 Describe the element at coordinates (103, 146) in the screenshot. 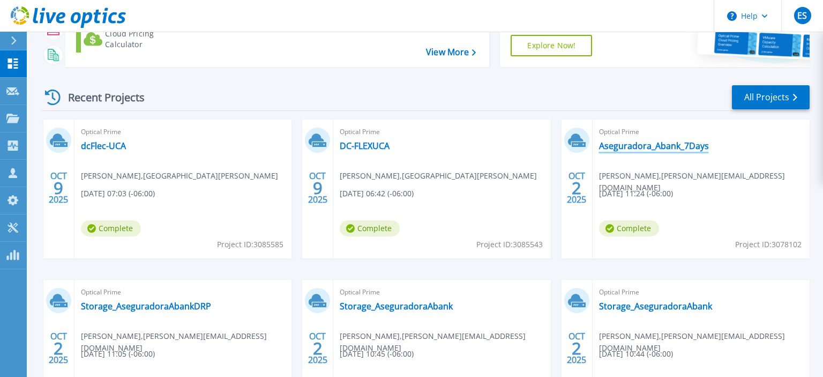

I see `a: dcFlec-UCA` at that location.